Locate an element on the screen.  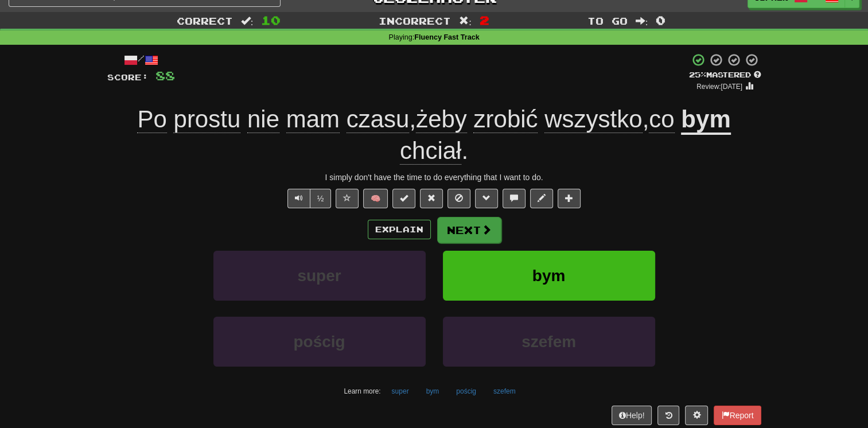
span: Score: is located at coordinates (128, 77).